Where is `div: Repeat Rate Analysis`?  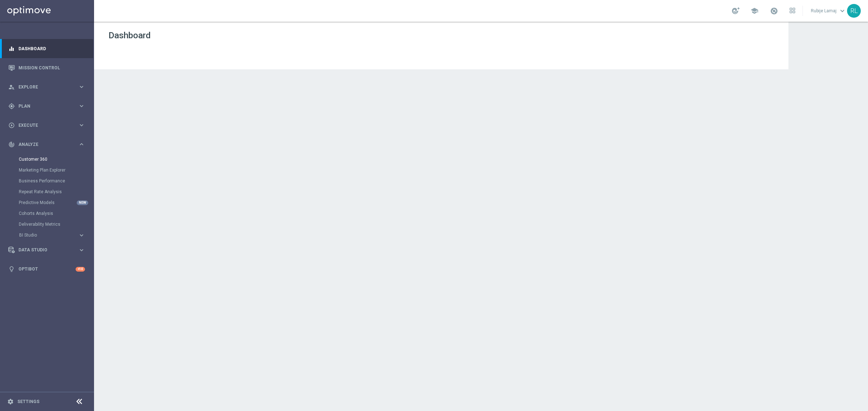 div: Repeat Rate Analysis is located at coordinates (56, 192).